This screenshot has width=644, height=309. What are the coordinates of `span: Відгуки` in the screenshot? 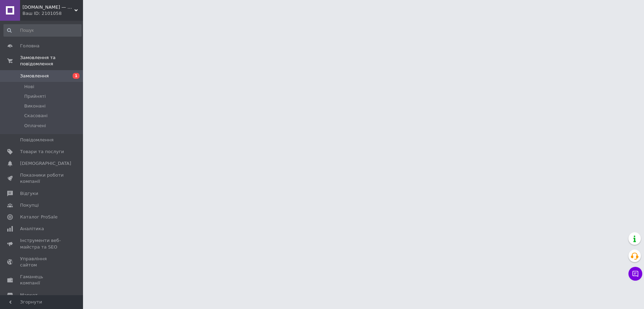 It's located at (29, 194).